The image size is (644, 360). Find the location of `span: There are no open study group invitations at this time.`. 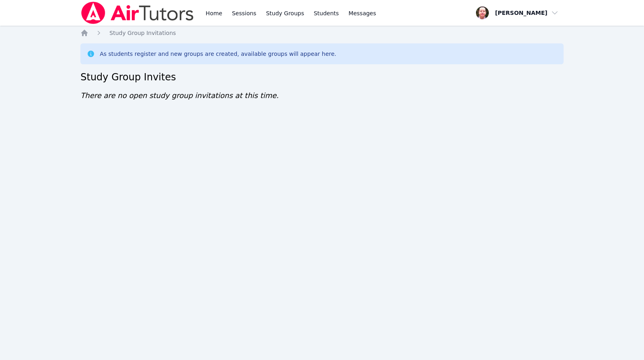

span: There are no open study group invitations at this time. is located at coordinates (179, 95).